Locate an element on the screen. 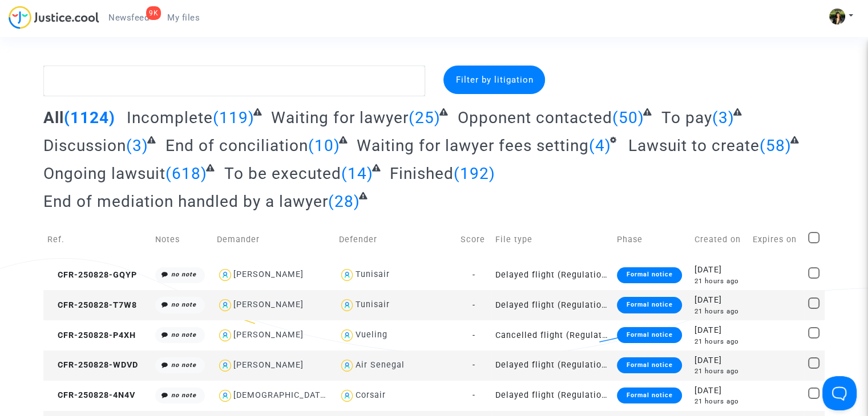 The width and height of the screenshot is (868, 416). td: Defender is located at coordinates (395, 239).